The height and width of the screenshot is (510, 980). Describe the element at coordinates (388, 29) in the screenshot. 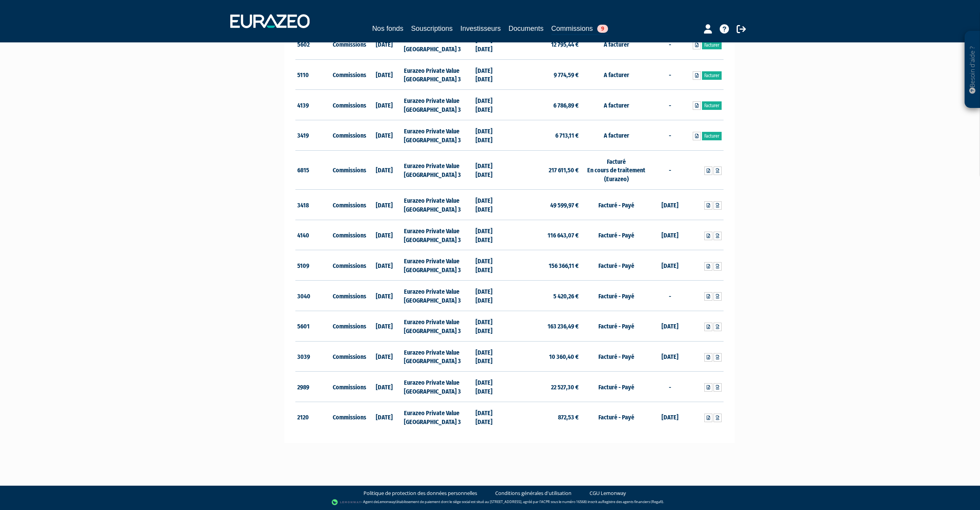

I see `a: Nos fonds` at that location.